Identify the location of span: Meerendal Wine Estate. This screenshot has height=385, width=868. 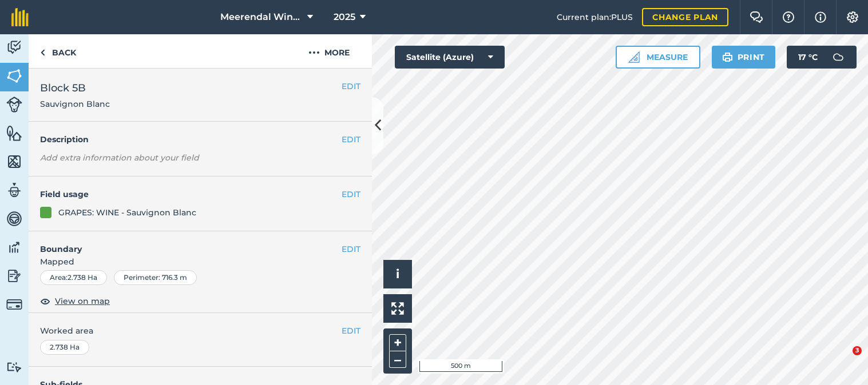
(261, 18).